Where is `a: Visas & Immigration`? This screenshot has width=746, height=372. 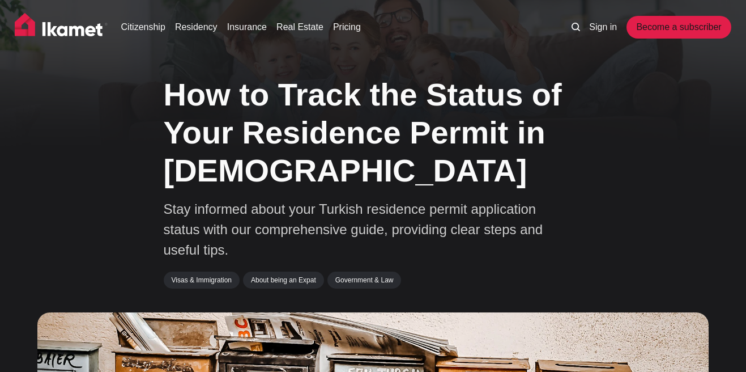 a: Visas & Immigration is located at coordinates (202, 280).